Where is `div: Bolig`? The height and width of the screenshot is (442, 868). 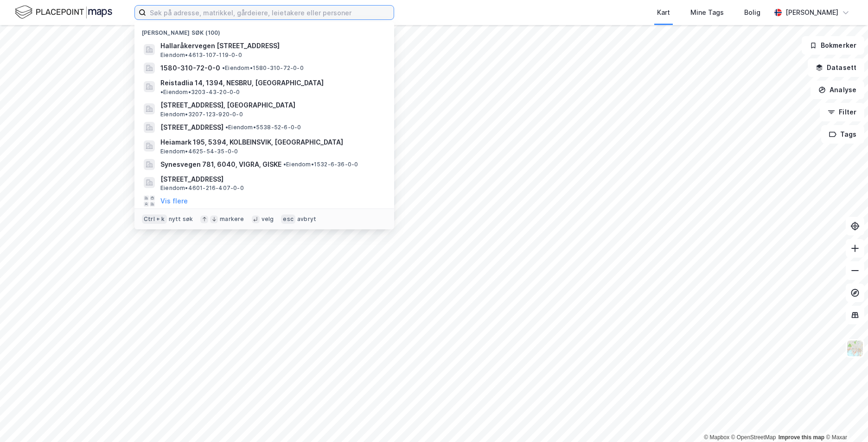 div: Bolig is located at coordinates (751, 12).